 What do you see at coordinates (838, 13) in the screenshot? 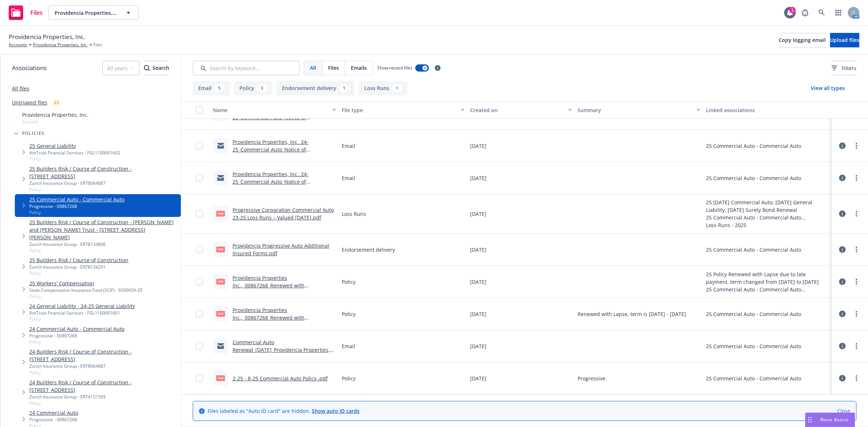
I see `a: Switch app` at bounding box center [838, 13].